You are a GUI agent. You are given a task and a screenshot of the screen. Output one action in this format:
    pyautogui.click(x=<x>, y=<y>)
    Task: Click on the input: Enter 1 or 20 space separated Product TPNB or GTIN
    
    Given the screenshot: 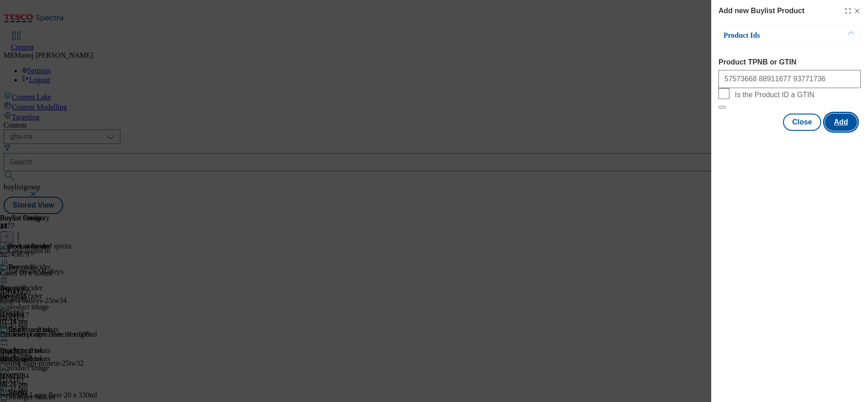 What is the action you would take?
    pyautogui.click(x=789, y=79)
    